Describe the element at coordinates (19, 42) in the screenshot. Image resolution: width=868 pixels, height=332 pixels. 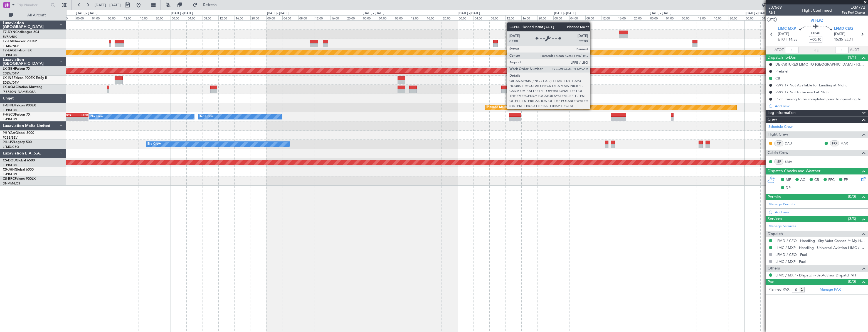
I see `a: T7-EMIHawker 900XP` at that location.